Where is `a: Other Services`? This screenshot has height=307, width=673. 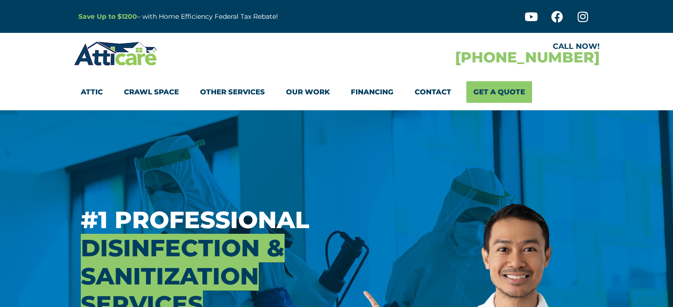 a: Other Services is located at coordinates (232, 92).